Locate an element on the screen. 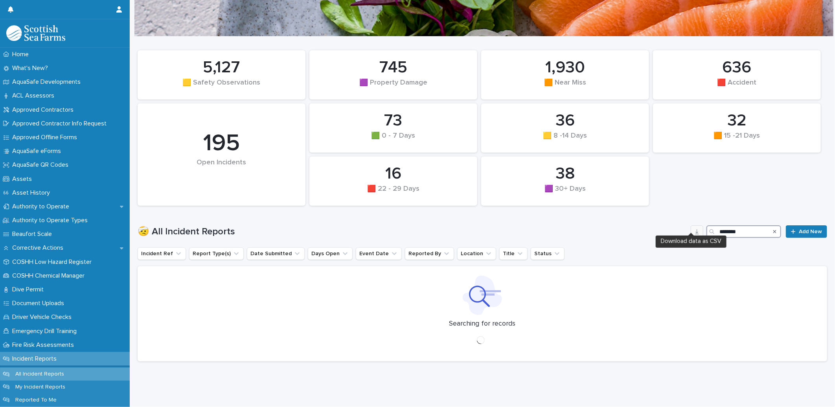  div: Search is located at coordinates (743, 231).